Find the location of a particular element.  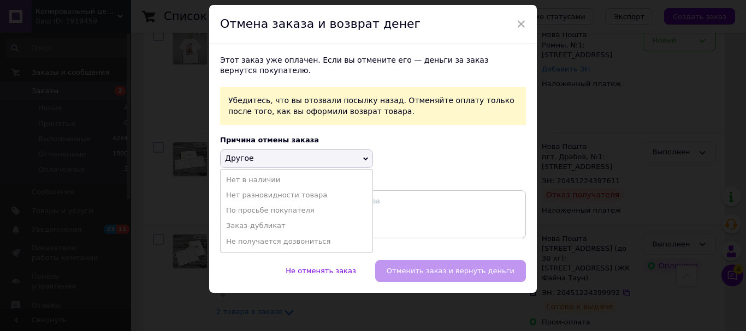

li: Нет в наличии is located at coordinates (297, 180).